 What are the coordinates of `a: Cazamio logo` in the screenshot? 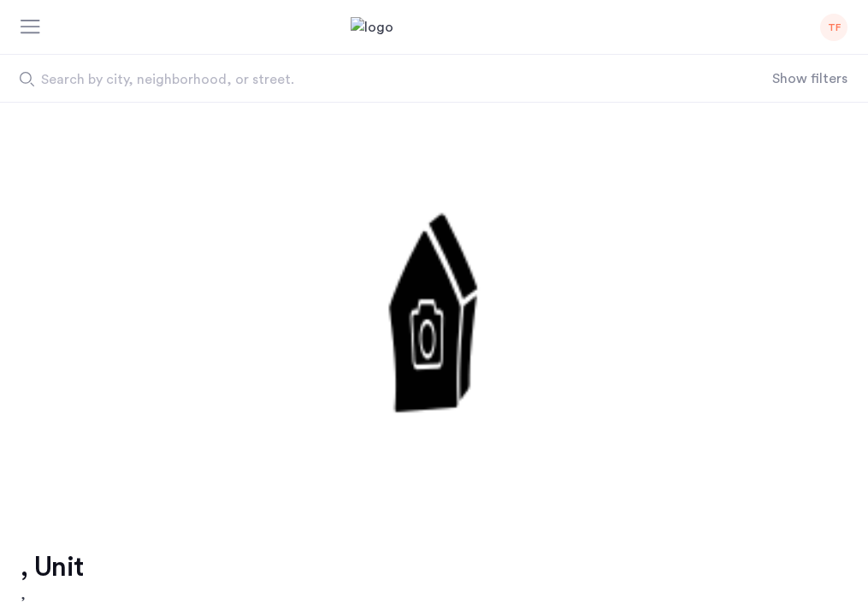 It's located at (434, 27).